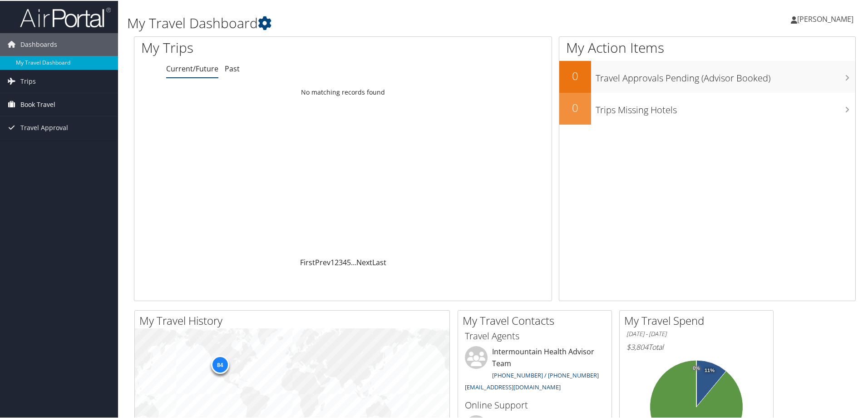  I want to click on img: airportal-logo.png, so click(65, 17).